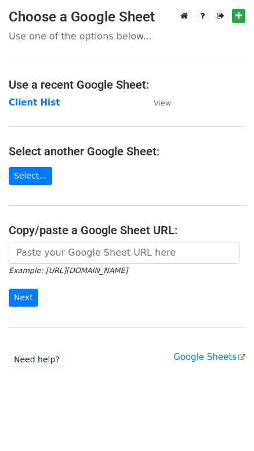 The width and height of the screenshot is (254, 451). I want to click on h3: Choose a Google Sheet, so click(127, 17).